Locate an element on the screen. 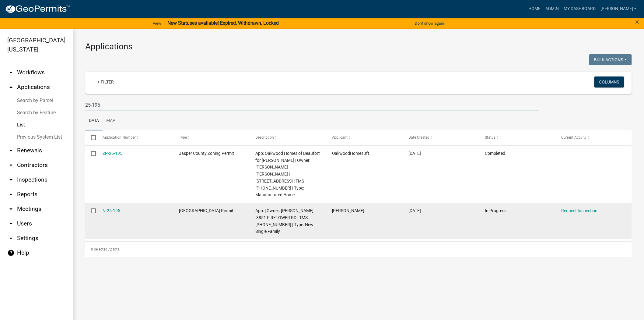  span: Description is located at coordinates (265, 137).